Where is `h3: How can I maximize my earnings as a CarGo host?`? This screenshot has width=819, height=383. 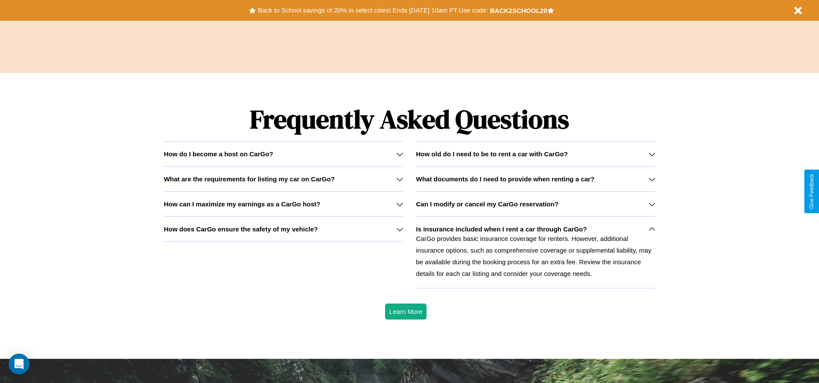 h3: How can I maximize my earnings as a CarGo host? is located at coordinates (242, 204).